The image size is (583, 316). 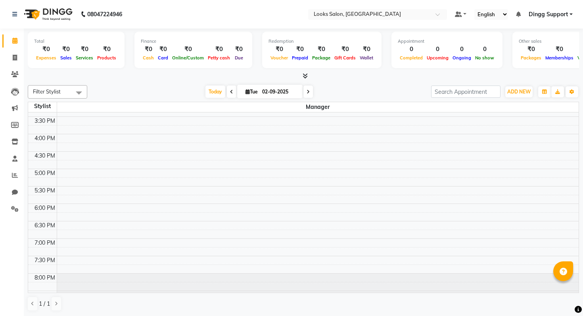 I want to click on span: Completed, so click(x=411, y=58).